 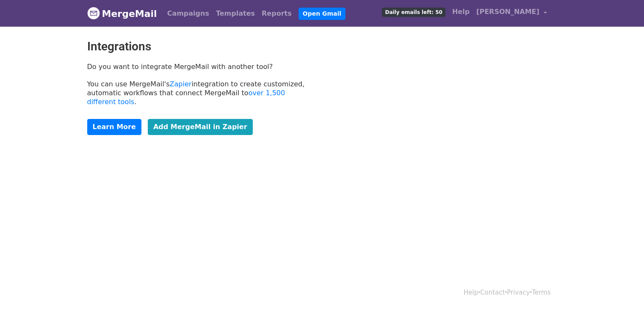 I want to click on a: over 1,500 different tools, so click(x=186, y=97).